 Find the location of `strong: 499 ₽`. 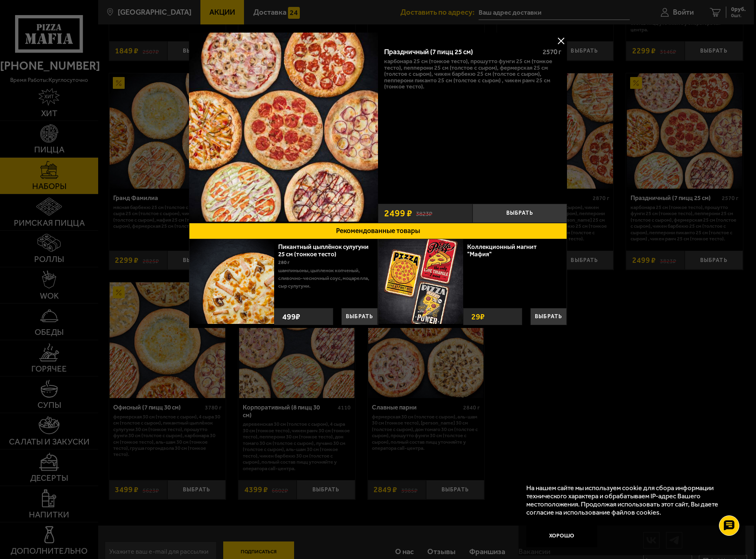

strong: 499 ₽ is located at coordinates (291, 316).